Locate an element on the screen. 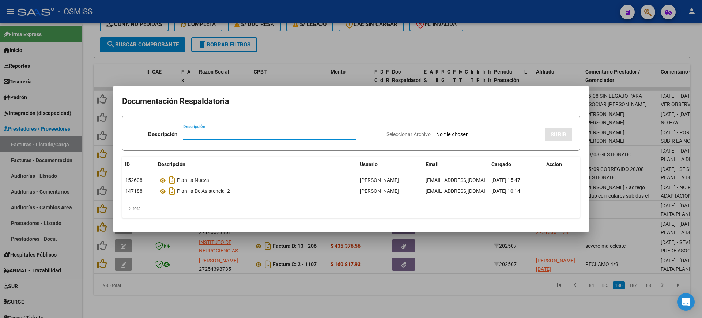 Image resolution: width=702 pixels, height=318 pixels. span: Accion is located at coordinates (554, 164).